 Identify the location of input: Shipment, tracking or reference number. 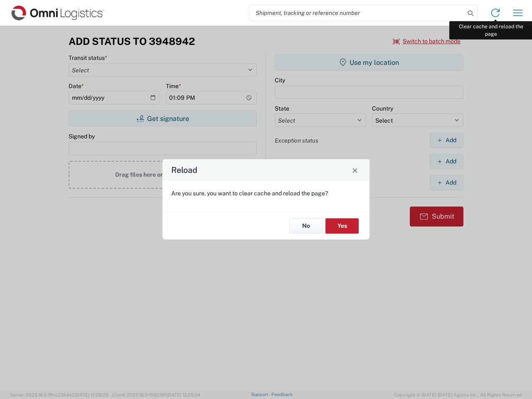
(357, 12).